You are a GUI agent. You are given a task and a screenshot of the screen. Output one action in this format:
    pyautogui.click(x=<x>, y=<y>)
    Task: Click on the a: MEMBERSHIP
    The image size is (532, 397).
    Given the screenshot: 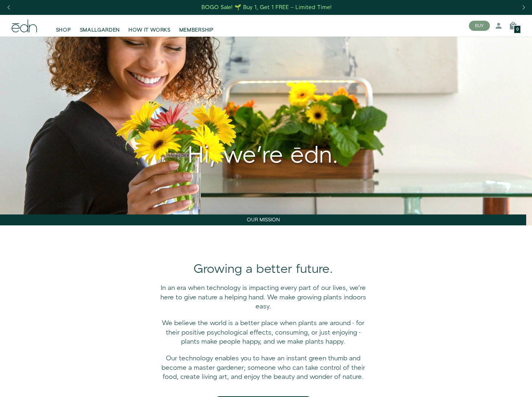 What is the action you would take?
    pyautogui.click(x=197, y=26)
    